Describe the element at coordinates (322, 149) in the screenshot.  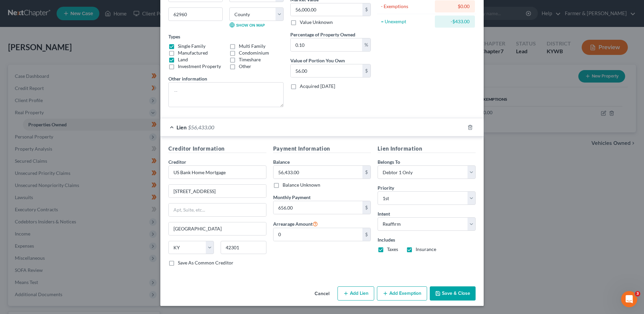
I see `h5: Payment Information` at that location.